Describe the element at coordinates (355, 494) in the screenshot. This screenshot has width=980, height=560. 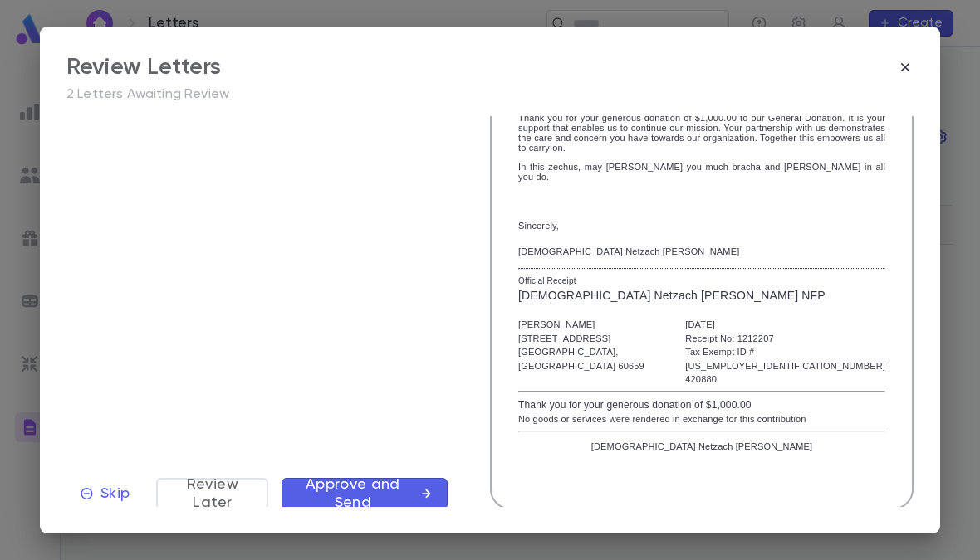
I see `span: Approve and Send` at that location.